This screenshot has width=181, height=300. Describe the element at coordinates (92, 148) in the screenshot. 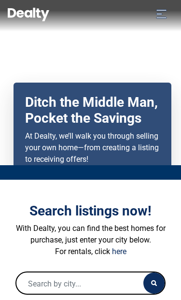

I see `p: At Dealty, we’ll walk you through selling your own home—from creating a listing to receiving offers!` at that location.